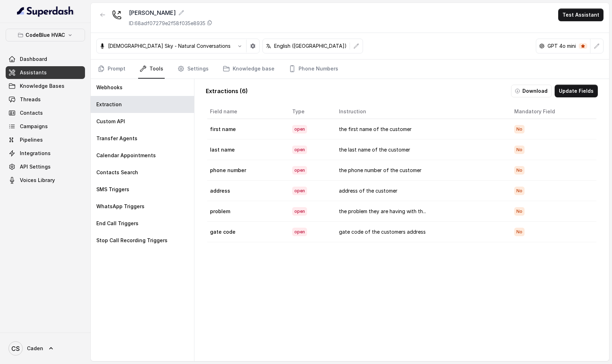 Image resolution: width=612 pixels, height=364 pixels. Describe the element at coordinates (45, 11) in the screenshot. I see `img: light.svg` at that location.